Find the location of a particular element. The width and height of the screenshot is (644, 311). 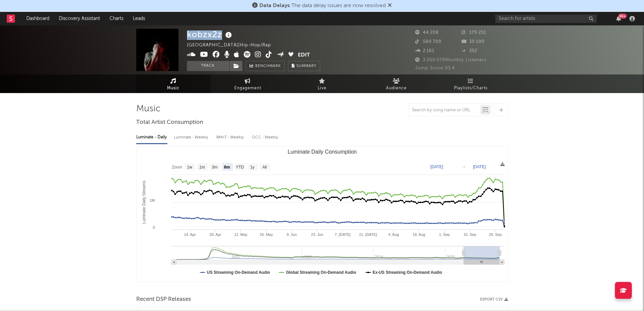

button: 99+ is located at coordinates (618, 19).